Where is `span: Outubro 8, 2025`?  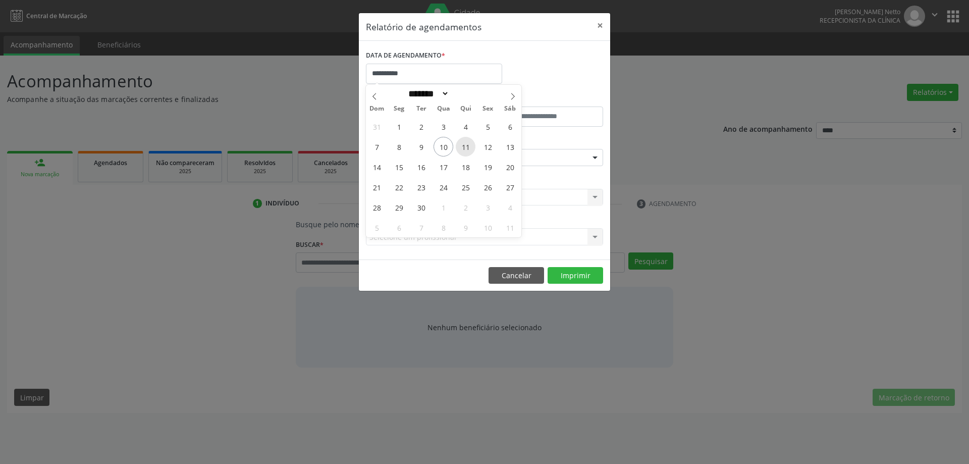
span: Outubro 8, 2025 is located at coordinates (443, 227).